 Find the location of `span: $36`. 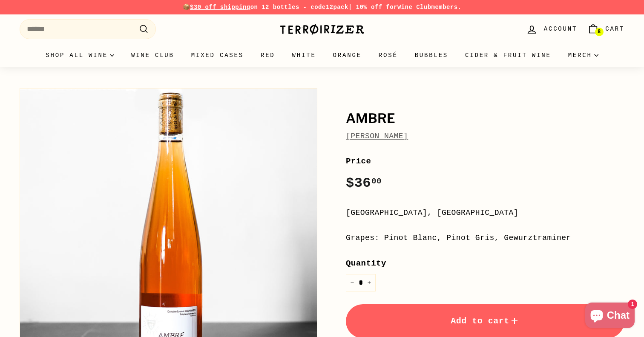

span: $36 is located at coordinates (364, 183).